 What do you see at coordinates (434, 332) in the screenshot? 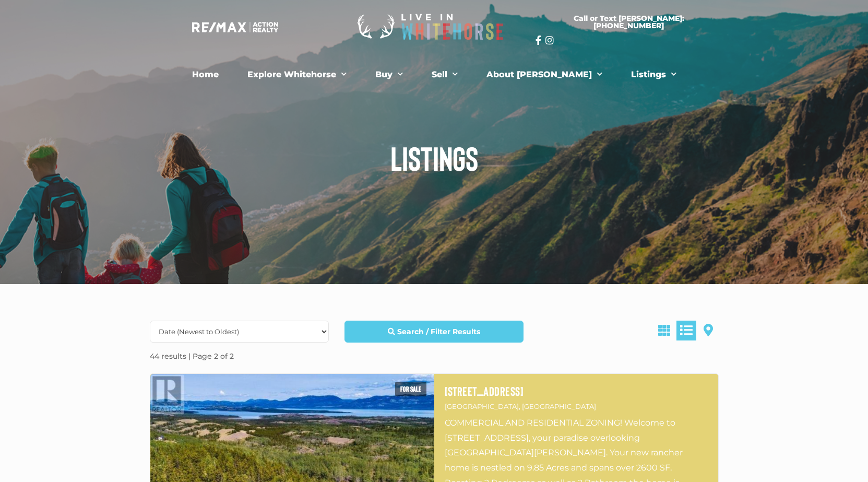
I see `a: Search / Filter Results` at bounding box center [434, 332].